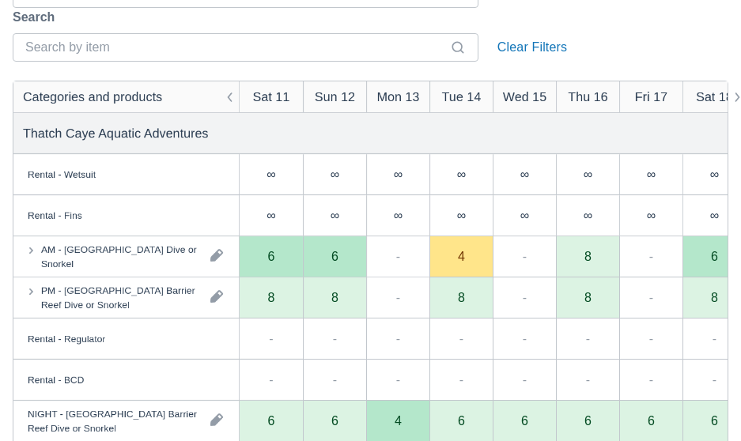 The image size is (741, 441). What do you see at coordinates (532, 47) in the screenshot?
I see `button: Clear Filters` at bounding box center [532, 47].